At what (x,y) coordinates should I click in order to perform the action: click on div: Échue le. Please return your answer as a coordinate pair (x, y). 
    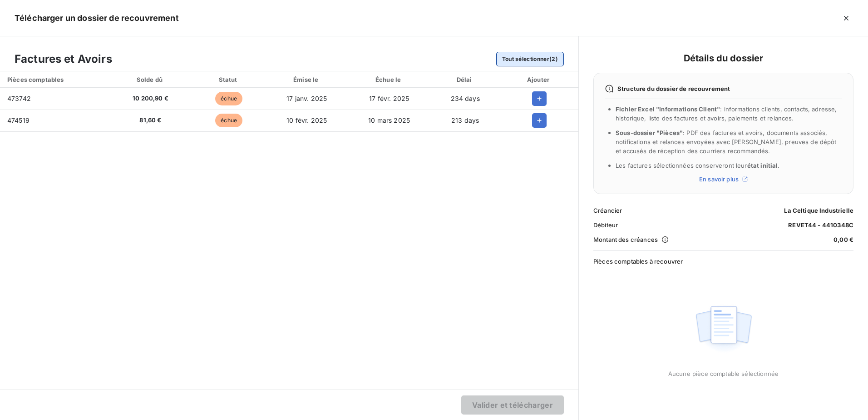
    Looking at the image, I should click on (389, 79).